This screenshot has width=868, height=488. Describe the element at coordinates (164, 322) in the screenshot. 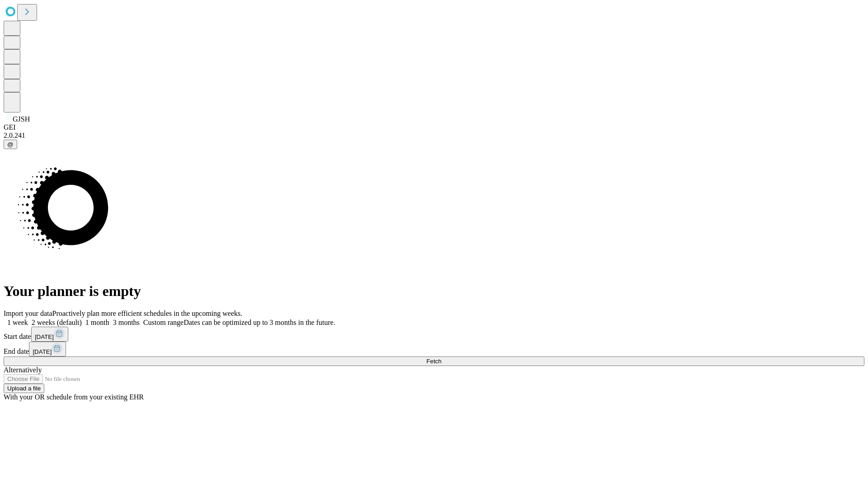

I see `span: Custom range` at that location.